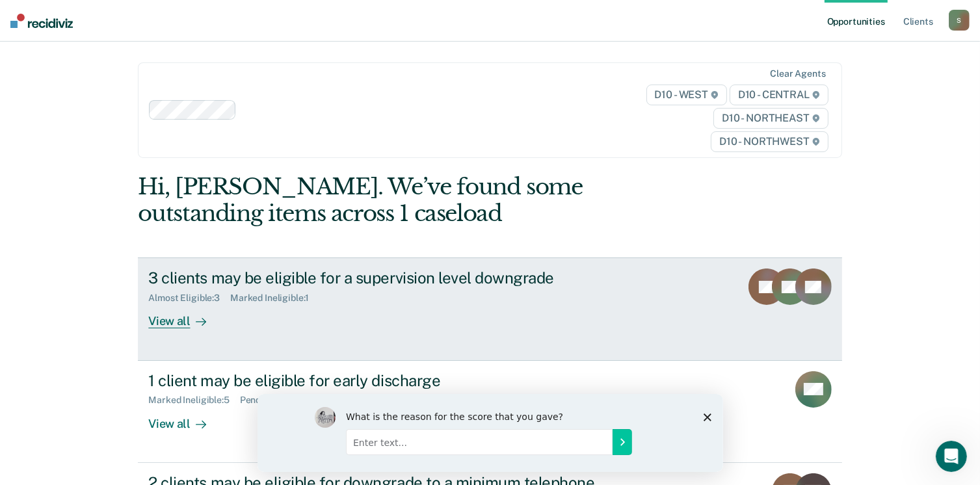  Describe the element at coordinates (275, 298) in the screenshot. I see `div: Marked Ineligible : 1` at that location.